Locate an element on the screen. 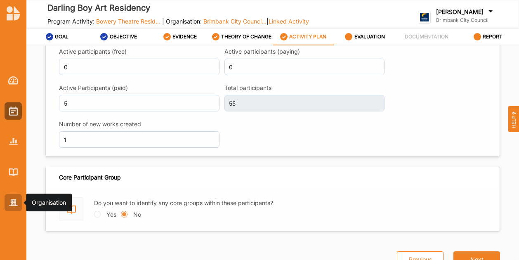 The height and width of the screenshot is (260, 519). label: EVALUATION is located at coordinates (369, 37).